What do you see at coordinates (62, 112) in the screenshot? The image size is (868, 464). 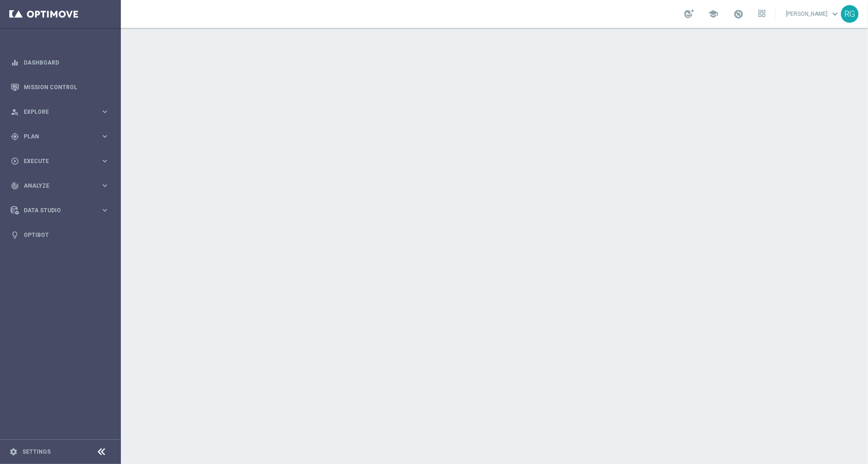 I see `span: Explore` at bounding box center [62, 112].